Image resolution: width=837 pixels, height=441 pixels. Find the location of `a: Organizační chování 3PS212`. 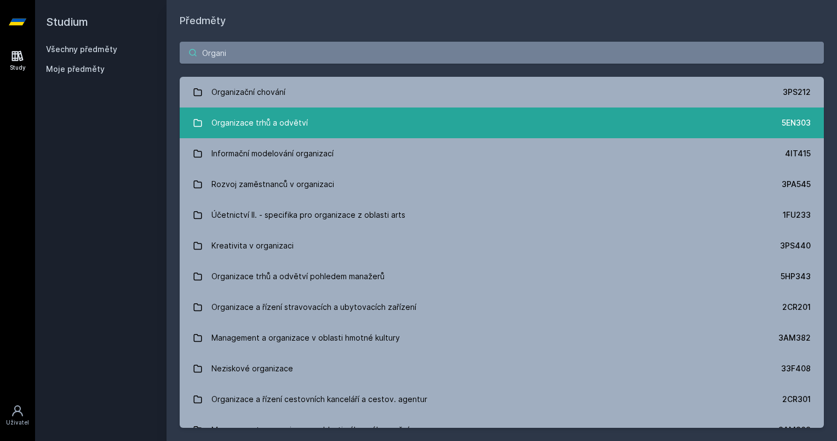

a: Organizační chování 3PS212 is located at coordinates (502, 92).